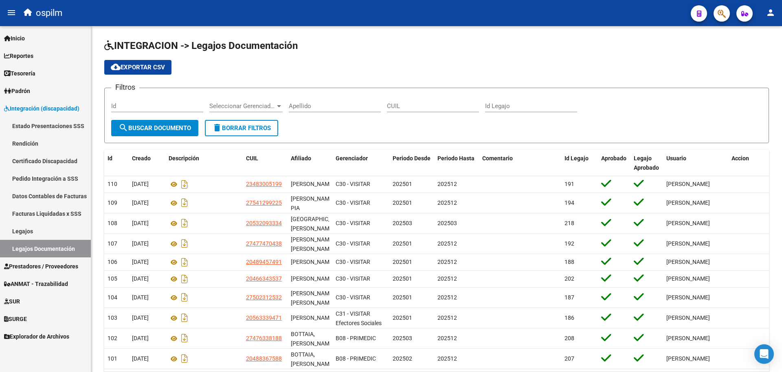 The height and width of the screenshot is (372, 782). Describe the element at coordinates (577, 158) in the screenshot. I see `span: Id Legajo` at that location.